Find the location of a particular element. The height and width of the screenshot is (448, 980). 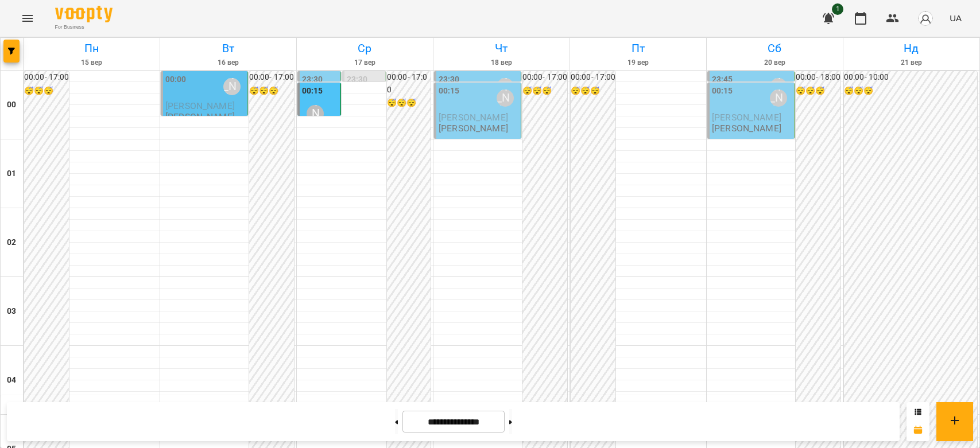

h6: 16 вер is located at coordinates (228, 63).